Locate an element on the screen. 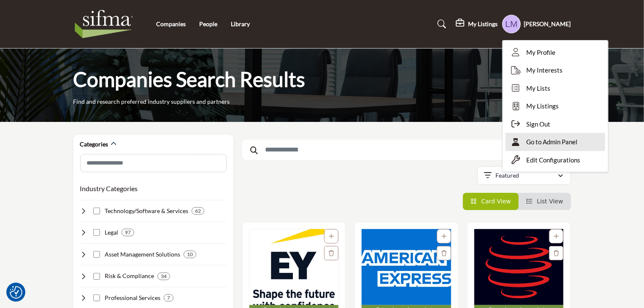 The image size is (644, 308). a: Library is located at coordinates (240, 24).